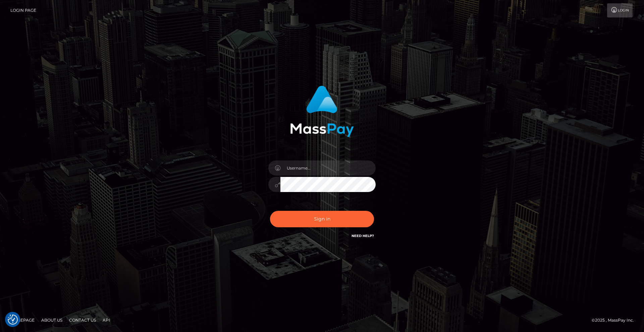 This screenshot has height=332, width=644. I want to click on a: Homepage, so click(22, 320).